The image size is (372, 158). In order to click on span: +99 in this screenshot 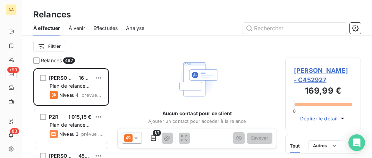, I will do `click(13, 70)`.